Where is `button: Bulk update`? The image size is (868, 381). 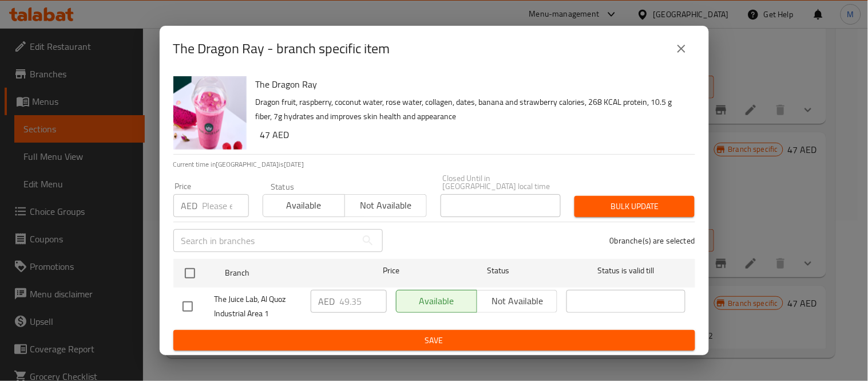
button: Bulk update is located at coordinates (635, 206).